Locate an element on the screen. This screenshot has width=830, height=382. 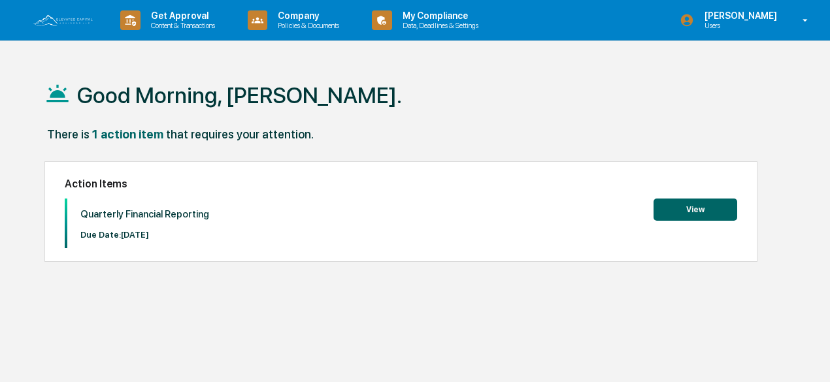
h2: Action Items is located at coordinates (401, 184).